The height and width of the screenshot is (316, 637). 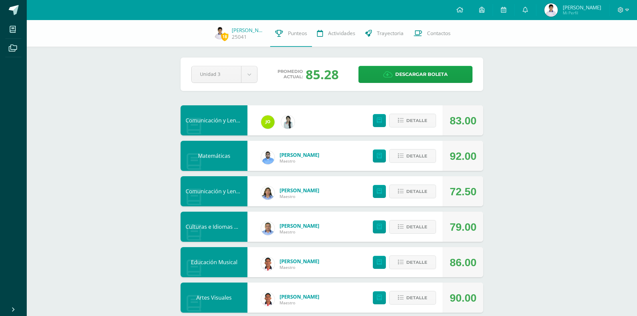 I want to click on a: Contactos, so click(x=432, y=33).